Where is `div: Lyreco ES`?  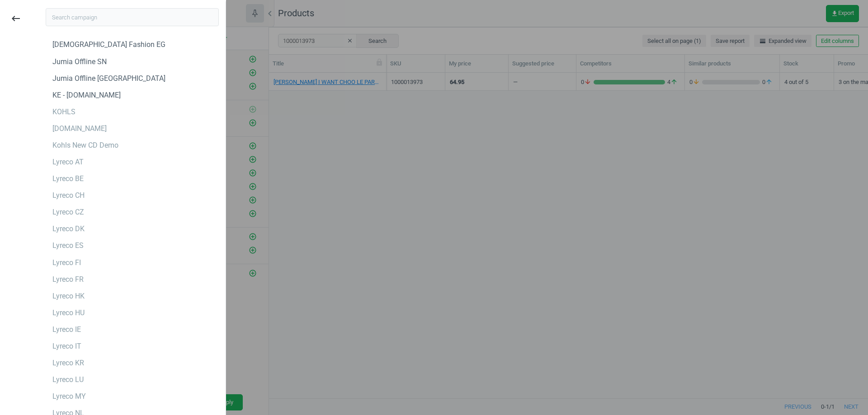
div: Lyreco ES is located at coordinates (68, 246).